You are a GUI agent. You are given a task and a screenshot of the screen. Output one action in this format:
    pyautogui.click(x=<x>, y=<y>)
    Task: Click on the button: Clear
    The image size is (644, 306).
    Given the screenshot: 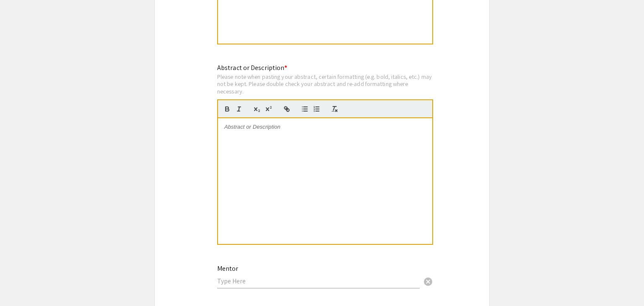 What is the action you would take?
    pyautogui.click(x=428, y=281)
    